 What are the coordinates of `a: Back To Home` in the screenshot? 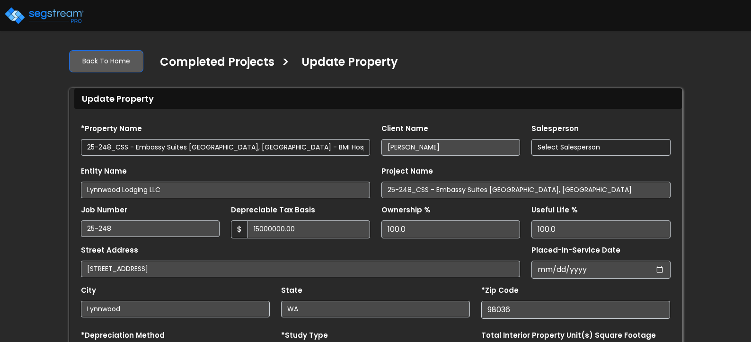 It's located at (106, 61).